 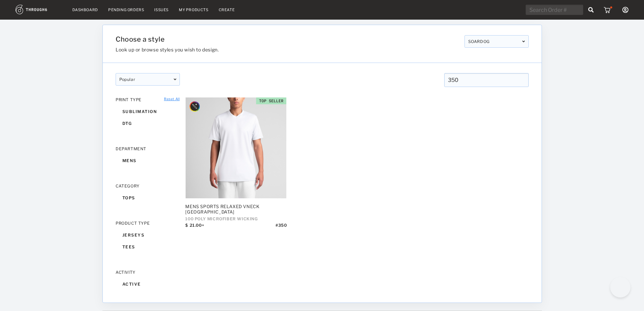 What do you see at coordinates (287, 39) in the screenshot?
I see `h1: Choose a style` at bounding box center [287, 39].